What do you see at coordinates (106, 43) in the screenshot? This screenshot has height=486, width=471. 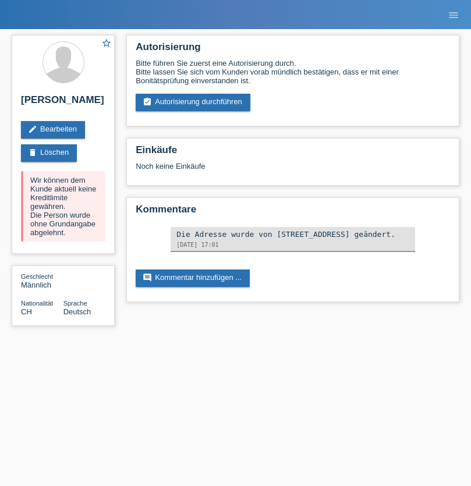 I see `i: star_border` at bounding box center [106, 43].